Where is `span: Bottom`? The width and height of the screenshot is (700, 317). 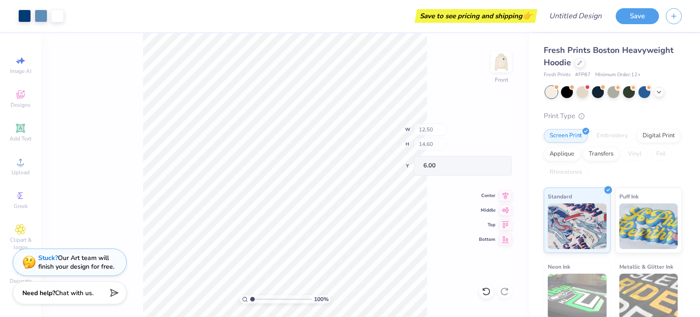 span: Bottom is located at coordinates (487, 239).